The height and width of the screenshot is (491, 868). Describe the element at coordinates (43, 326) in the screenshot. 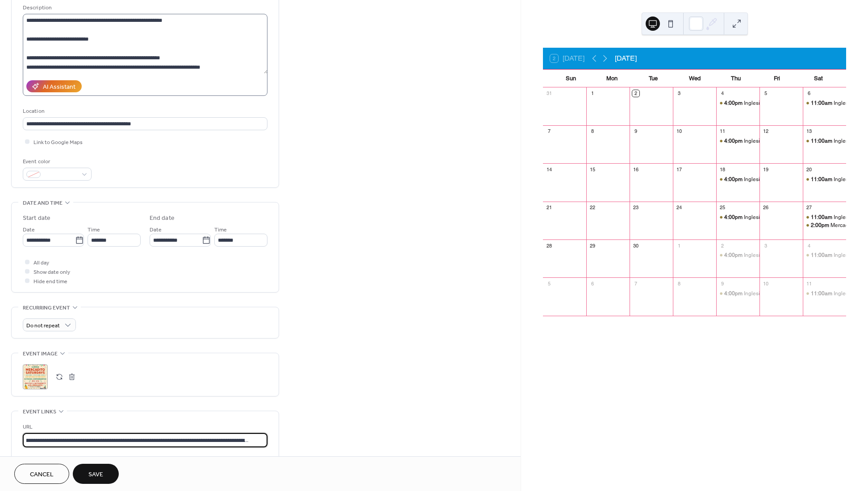

I see `span: Do not repeat` at that location.